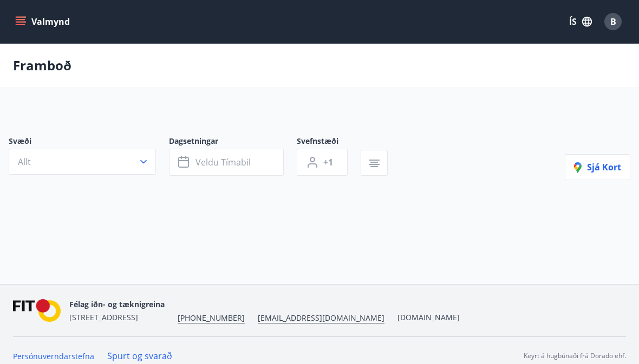  Describe the element at coordinates (597, 167) in the screenshot. I see `button: Sjá kort` at that location.